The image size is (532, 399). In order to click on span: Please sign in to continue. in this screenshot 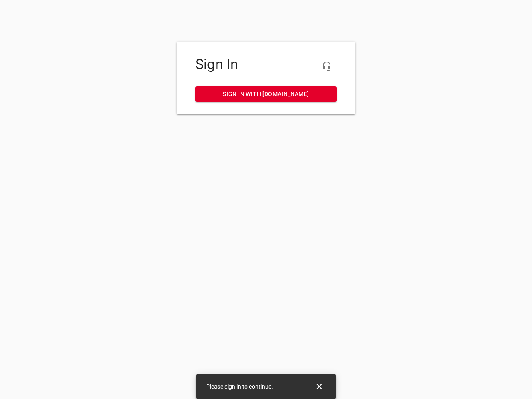, I will do `click(239, 386)`.